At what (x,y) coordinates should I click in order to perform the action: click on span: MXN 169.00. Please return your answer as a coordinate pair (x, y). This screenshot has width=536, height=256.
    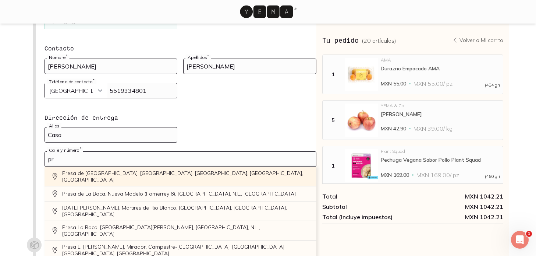
    Looking at the image, I should click on (395, 175).